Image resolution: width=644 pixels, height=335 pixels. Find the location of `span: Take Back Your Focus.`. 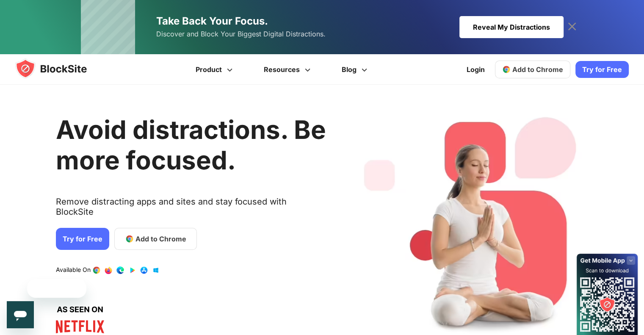

span: Take Back Your Focus. is located at coordinates (212, 21).